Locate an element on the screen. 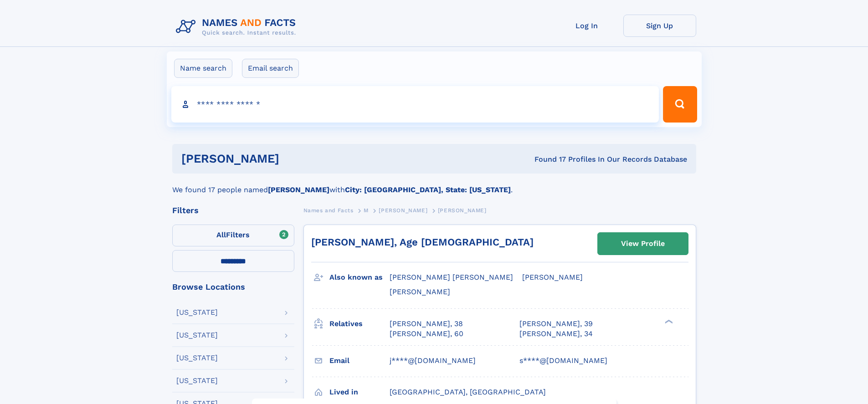 The image size is (868, 404). img: Logo Names and Facts is located at coordinates (238, 27).